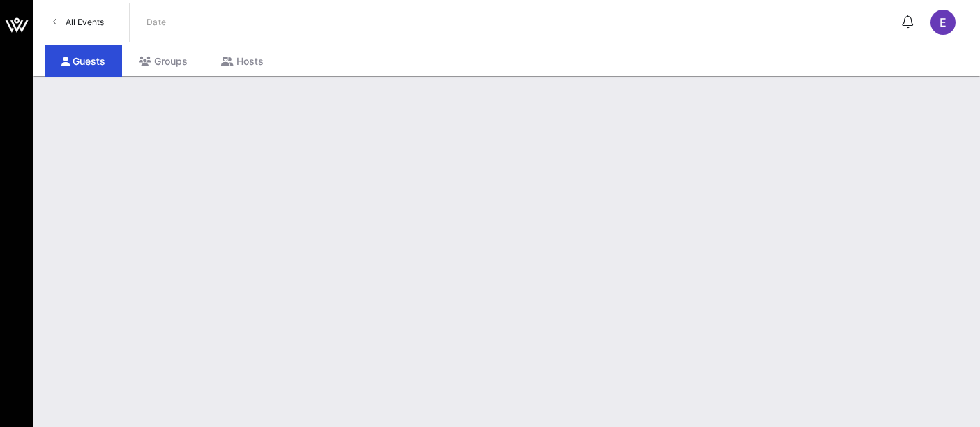  Describe the element at coordinates (156, 22) in the screenshot. I see `p: Date` at that location.